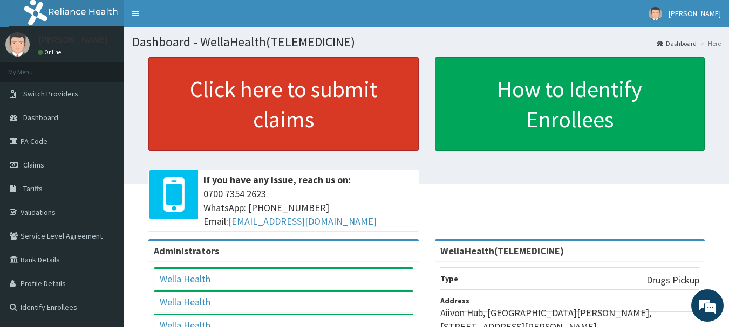  What do you see at coordinates (32, 67) in the screenshot?
I see `img: d_794563401_company_1708531726252_794563401` at bounding box center [32, 67].